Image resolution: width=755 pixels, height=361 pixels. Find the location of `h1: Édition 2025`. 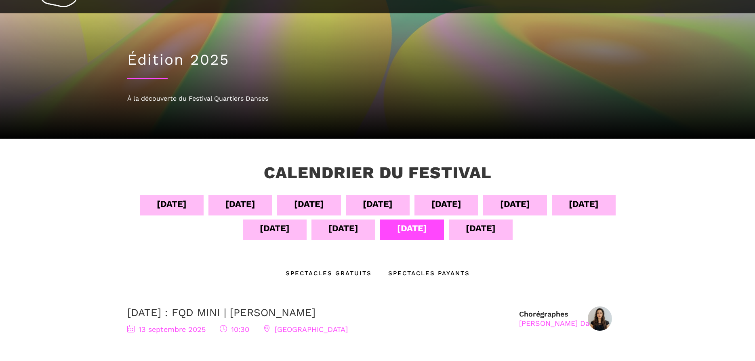

h1: Édition 2025 is located at coordinates (378, 60).